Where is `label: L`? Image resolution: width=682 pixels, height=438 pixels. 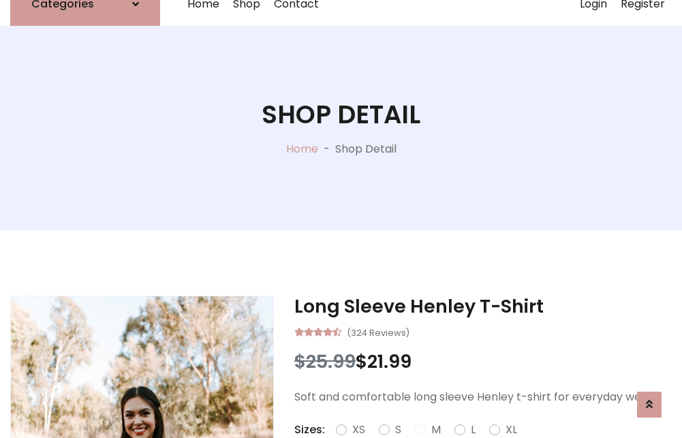 label: L is located at coordinates (473, 430).